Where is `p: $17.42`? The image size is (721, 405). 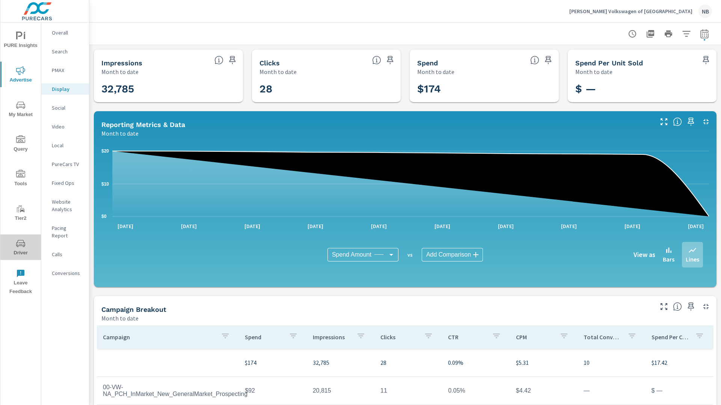 p: $17.42 is located at coordinates (680, 363).